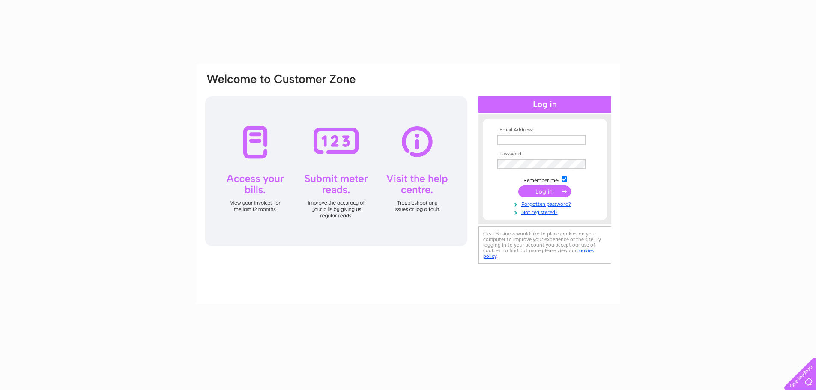 The height and width of the screenshot is (390, 816). Describe the element at coordinates (545, 192) in the screenshot. I see `input: Submit` at that location.